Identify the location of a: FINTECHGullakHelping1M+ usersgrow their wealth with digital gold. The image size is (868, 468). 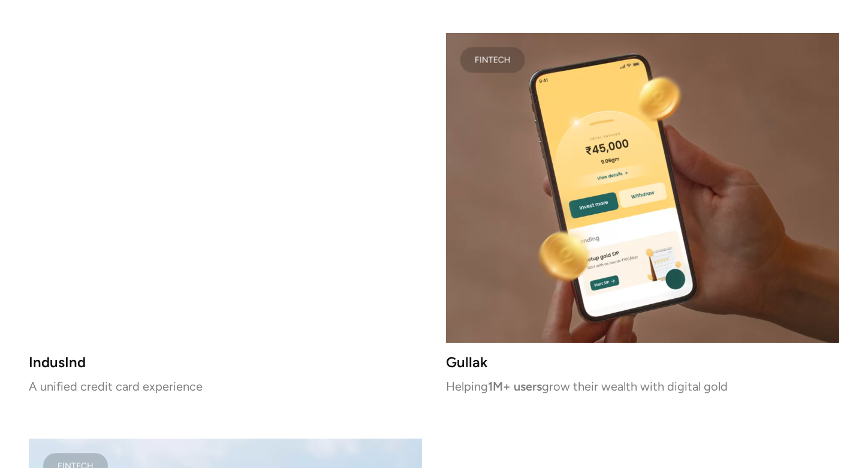
(643, 211).